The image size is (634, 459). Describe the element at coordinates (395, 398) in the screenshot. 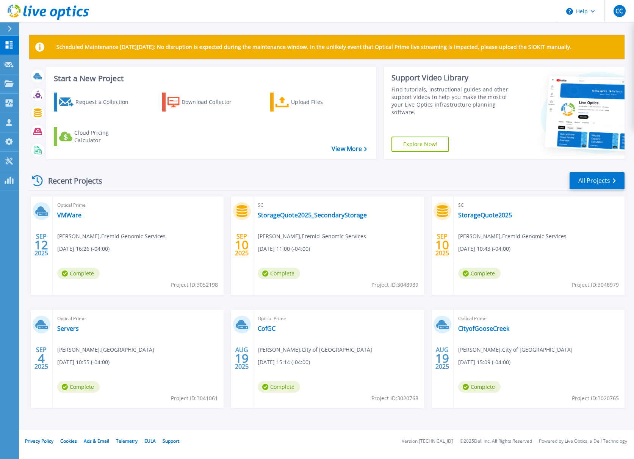

I see `span: Project ID: 3020768` at that location.